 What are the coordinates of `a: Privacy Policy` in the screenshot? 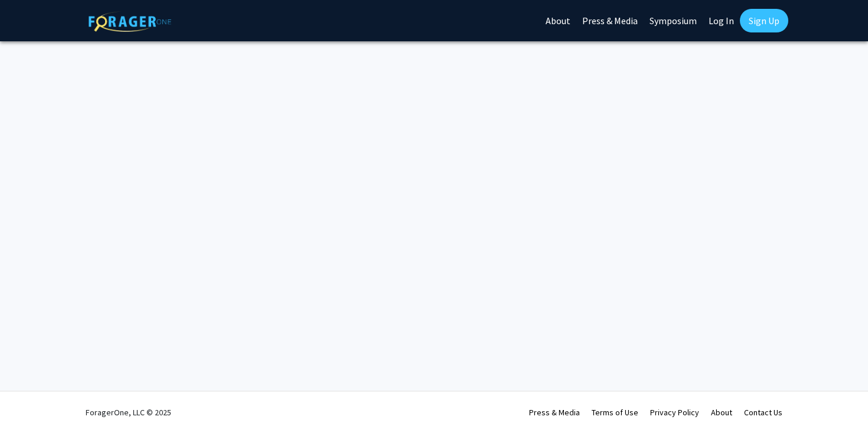 It's located at (674, 412).